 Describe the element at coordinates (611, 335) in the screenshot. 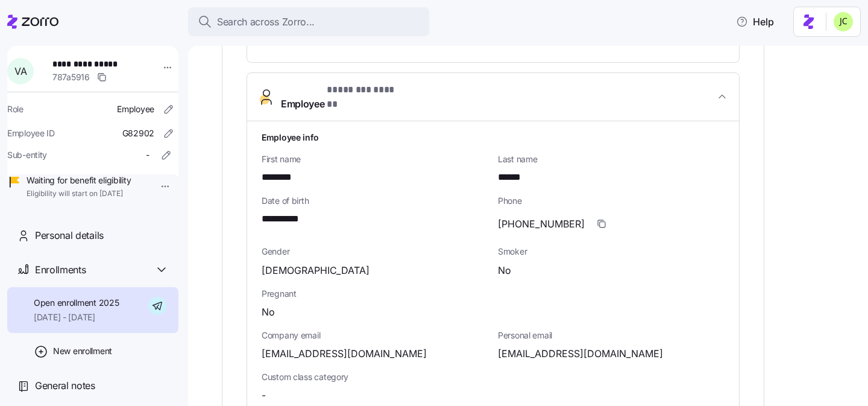

I see `span: Personal email` at that location.